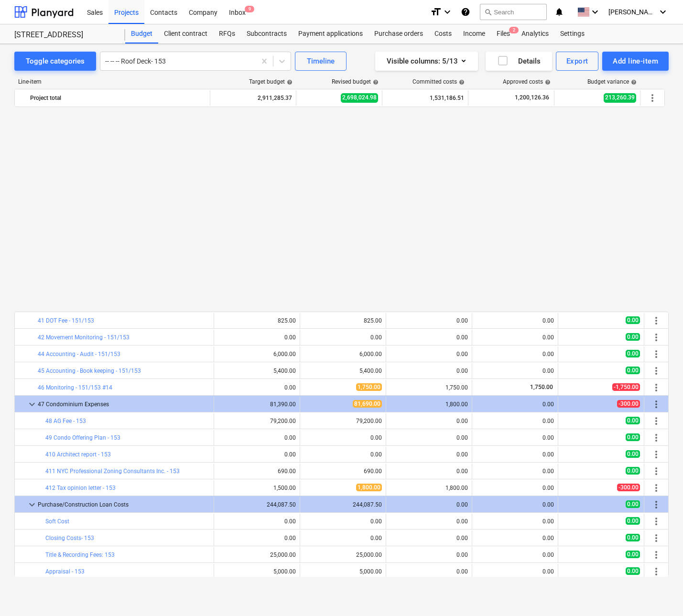 The image size is (683, 616). Describe the element at coordinates (578, 61) in the screenshot. I see `div: Export` at that location.